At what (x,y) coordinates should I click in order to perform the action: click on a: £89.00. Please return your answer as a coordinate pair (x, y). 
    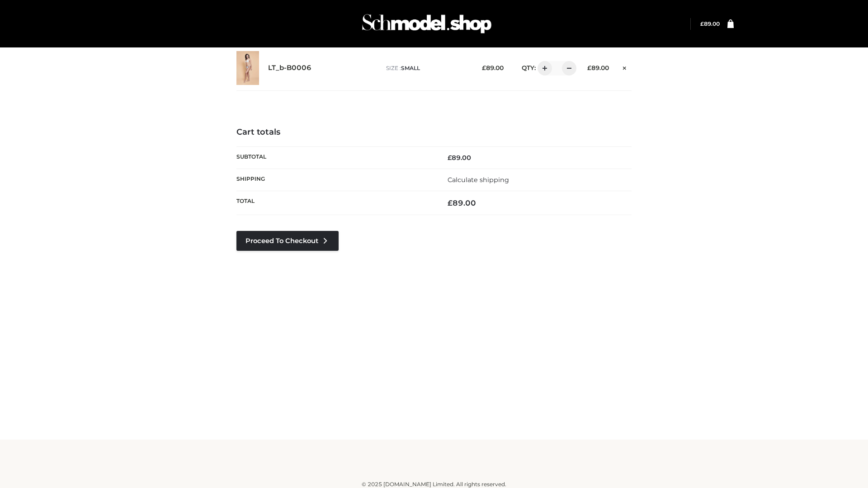
    Looking at the image, I should click on (710, 24).